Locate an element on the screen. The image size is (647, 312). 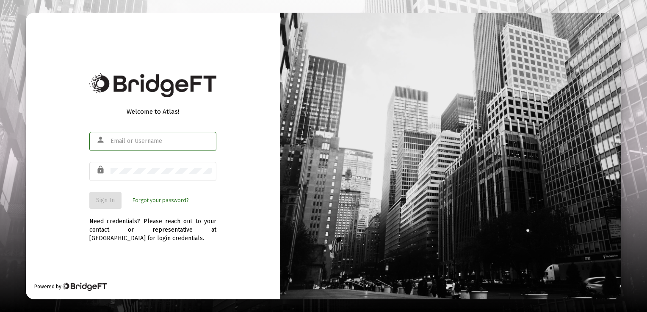
span: Sign In is located at coordinates (105, 200).